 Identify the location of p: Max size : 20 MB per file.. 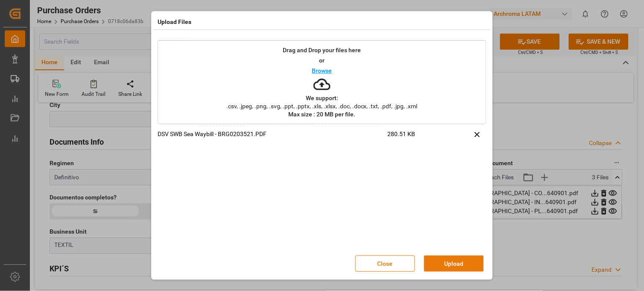
(322, 114).